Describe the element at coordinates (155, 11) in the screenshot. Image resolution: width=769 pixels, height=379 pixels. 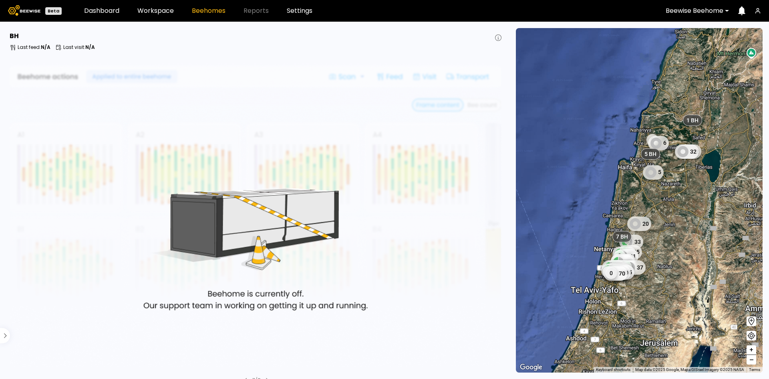
I see `a: Workspace` at that location.